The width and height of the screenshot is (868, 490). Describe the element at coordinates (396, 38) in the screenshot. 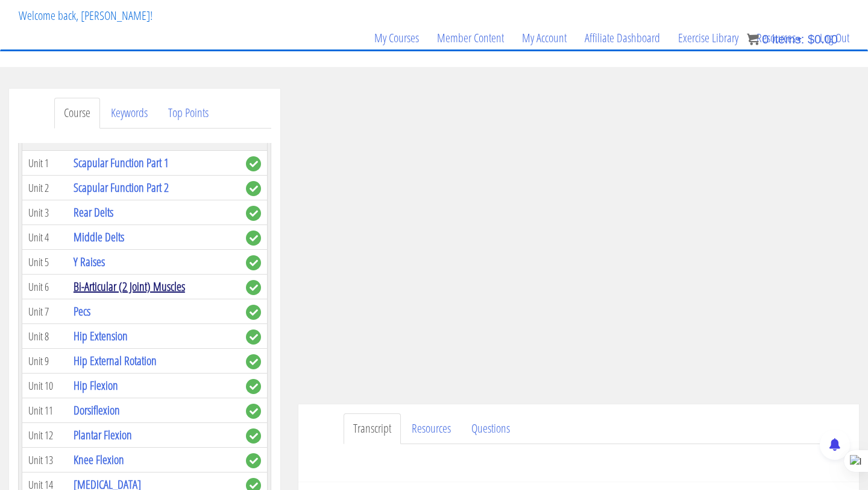

I see `a: My Courses` at that location.